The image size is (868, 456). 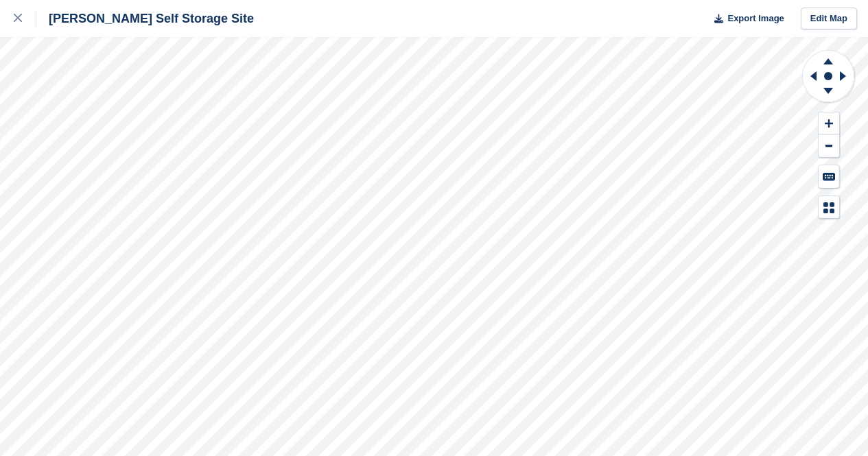 I want to click on button: Zoom Out, so click(x=829, y=146).